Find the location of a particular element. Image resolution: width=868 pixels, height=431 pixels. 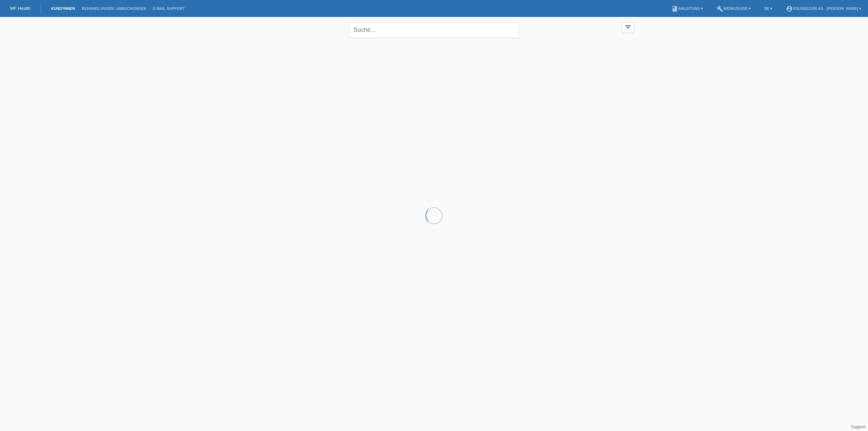

a: buildWerkzeuge ▾ is located at coordinates (733, 9).